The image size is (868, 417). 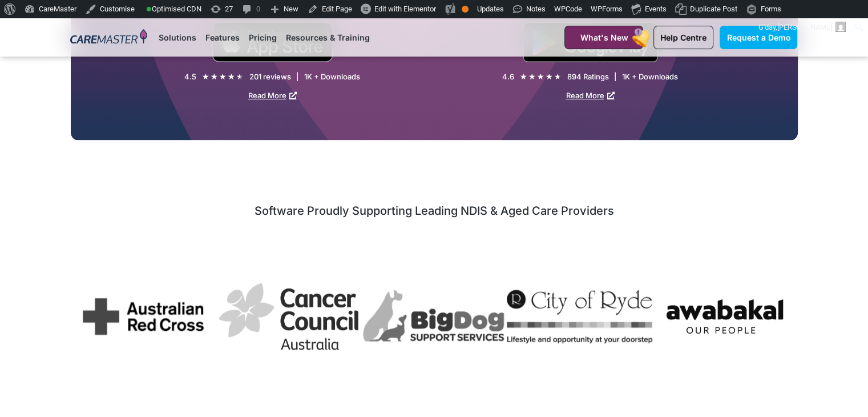 What do you see at coordinates (604, 37) in the screenshot?
I see `span: What's New` at bounding box center [604, 37].